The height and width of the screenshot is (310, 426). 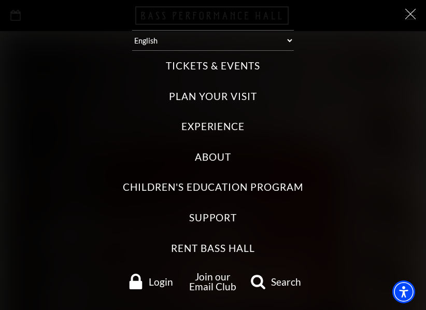 What do you see at coordinates (213, 157) in the screenshot?
I see `label: About` at bounding box center [213, 157].